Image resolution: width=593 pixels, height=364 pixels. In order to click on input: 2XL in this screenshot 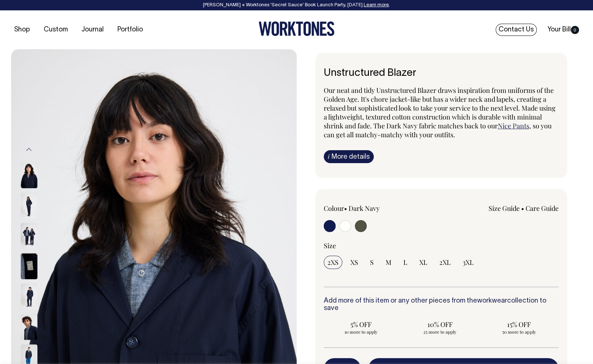, I will do `click(444, 262)`.